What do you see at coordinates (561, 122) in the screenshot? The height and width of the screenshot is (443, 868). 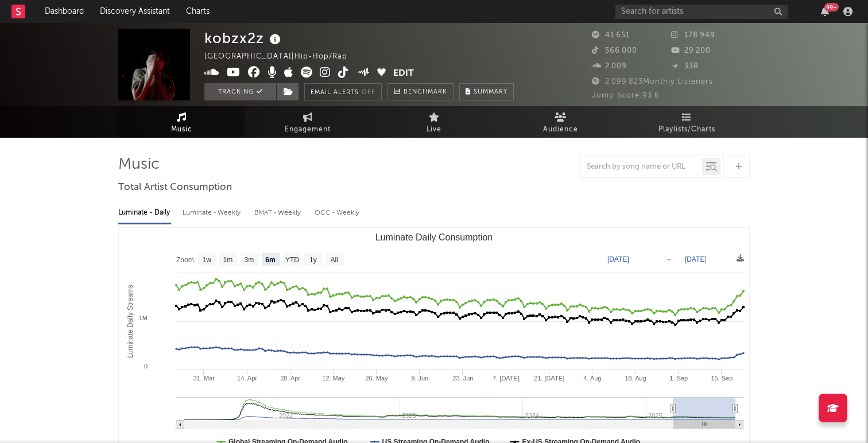 I see `a: Audience` at bounding box center [561, 122].